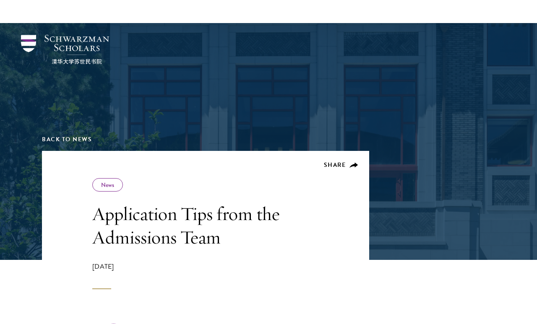 This screenshot has width=537, height=324. What do you see at coordinates (335, 165) in the screenshot?
I see `span: Share` at bounding box center [335, 165].